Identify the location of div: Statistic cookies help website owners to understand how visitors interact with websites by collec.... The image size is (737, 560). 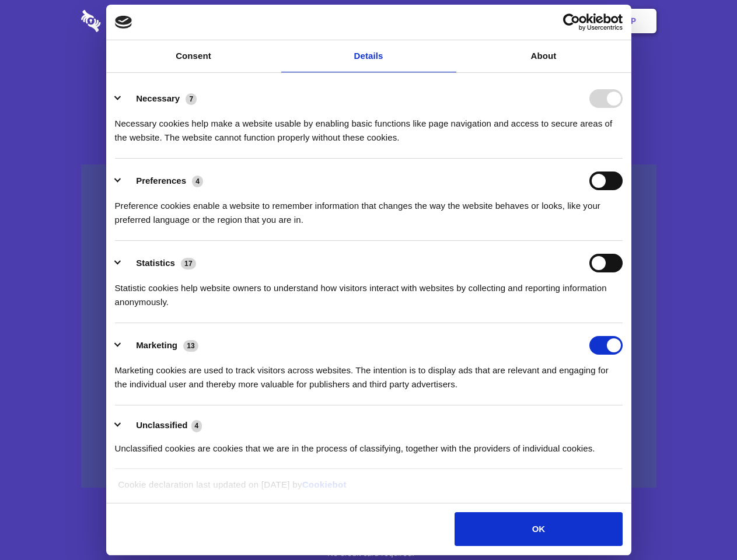
(368, 290).